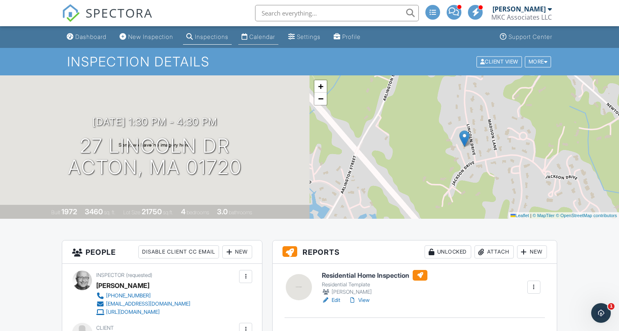  What do you see at coordinates (543, 215) in the screenshot?
I see `a: © MapTiler` at bounding box center [543, 215].